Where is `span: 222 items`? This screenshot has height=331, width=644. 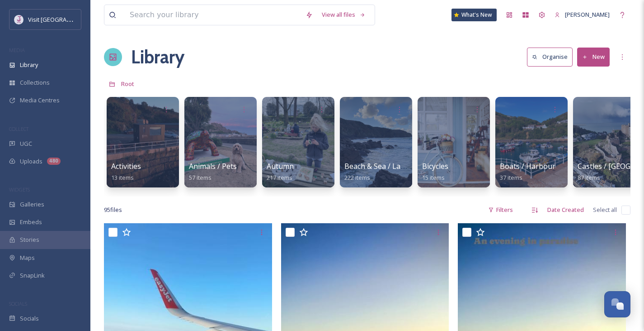 span: 222 items is located at coordinates (357, 178).